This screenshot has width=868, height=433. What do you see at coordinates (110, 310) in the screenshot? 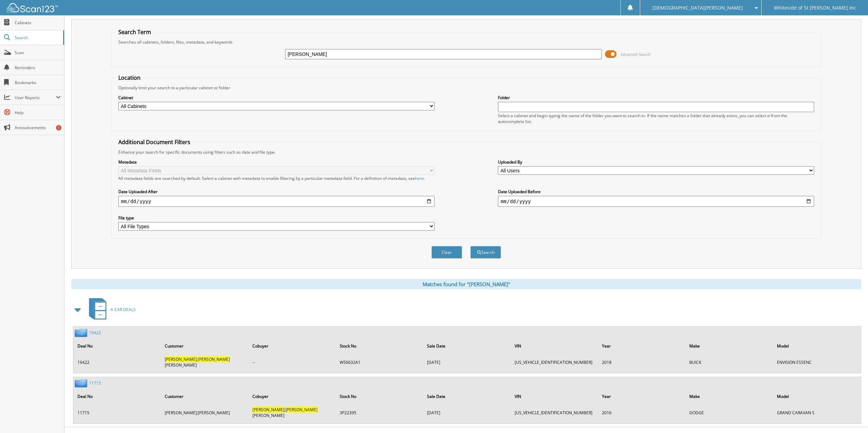
I see `a: A CAR DEALS` at bounding box center [110, 310].